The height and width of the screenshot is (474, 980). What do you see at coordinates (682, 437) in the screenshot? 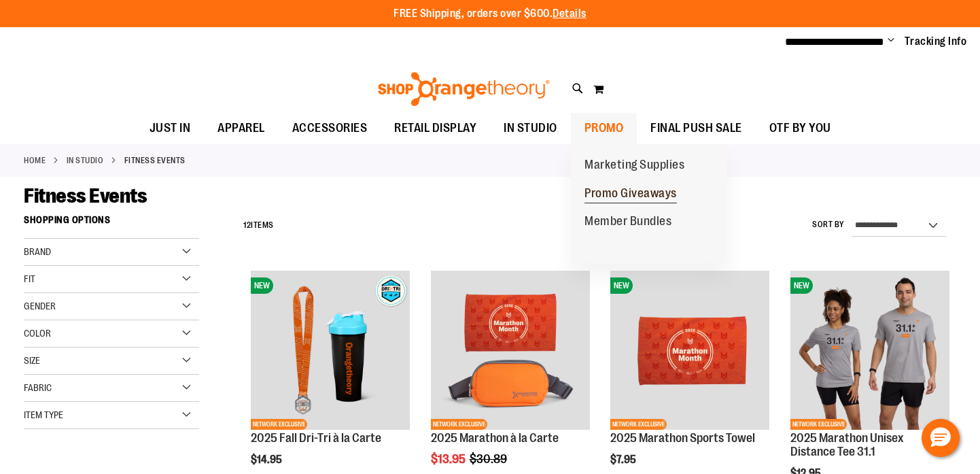
I see `a: 2025 Marathon Sports Towel` at bounding box center [682, 437].